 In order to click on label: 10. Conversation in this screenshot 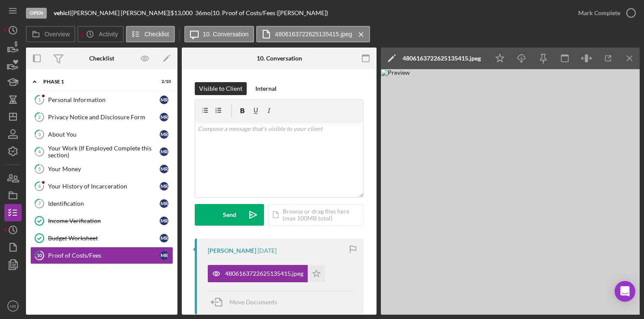, I will do `click(226, 34)`.